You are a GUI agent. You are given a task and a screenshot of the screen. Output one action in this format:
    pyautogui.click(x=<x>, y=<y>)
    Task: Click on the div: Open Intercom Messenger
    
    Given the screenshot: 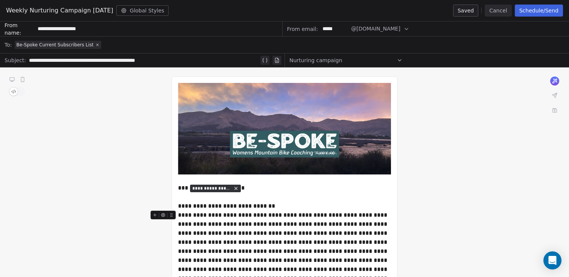 What is the action you would take?
    pyautogui.click(x=552, y=260)
    